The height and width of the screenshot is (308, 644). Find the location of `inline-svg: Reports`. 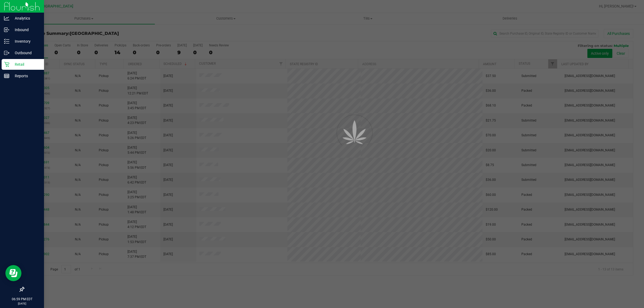

inline-svg: Reports is located at coordinates (7, 76).